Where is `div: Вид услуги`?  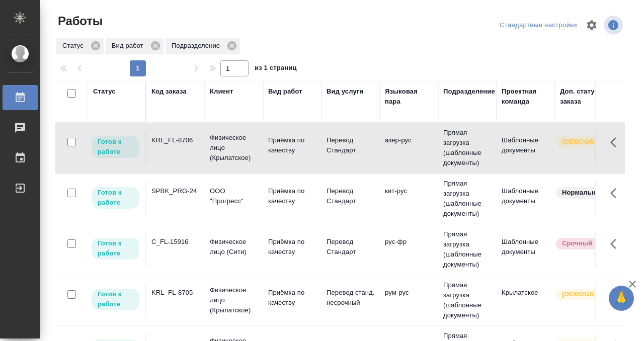 div: Вид услуги is located at coordinates (345, 91).